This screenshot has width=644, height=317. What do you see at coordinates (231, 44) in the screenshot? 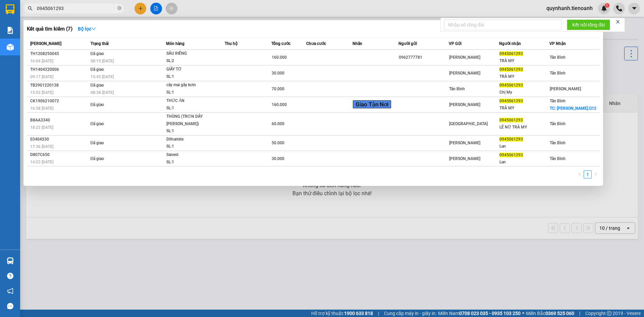
I see `span: Thu hộ` at bounding box center [231, 44].